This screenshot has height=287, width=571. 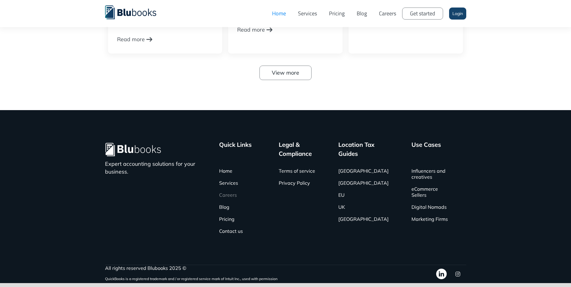 I want to click on a: home, so click(x=135, y=12).